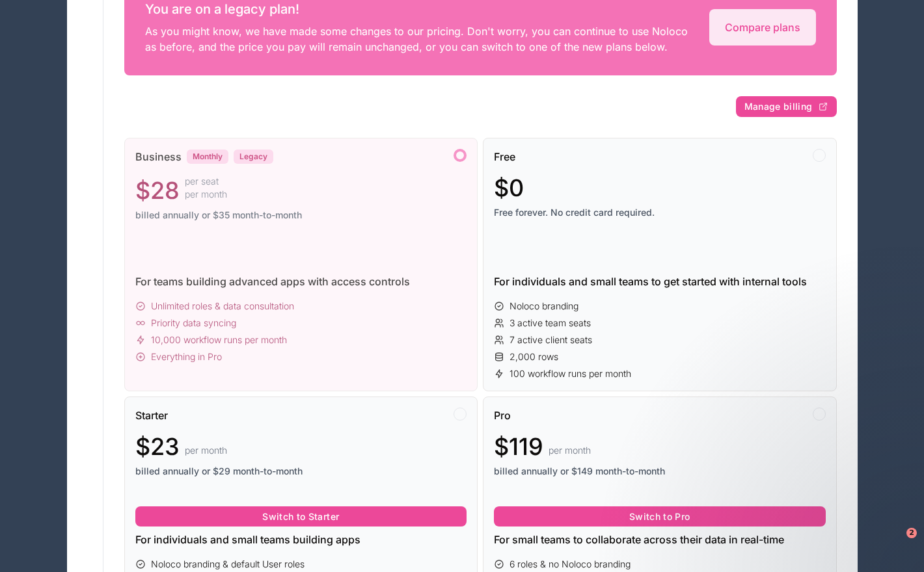 The width and height of the screenshot is (924, 572). I want to click on span: per seat, so click(206, 181).